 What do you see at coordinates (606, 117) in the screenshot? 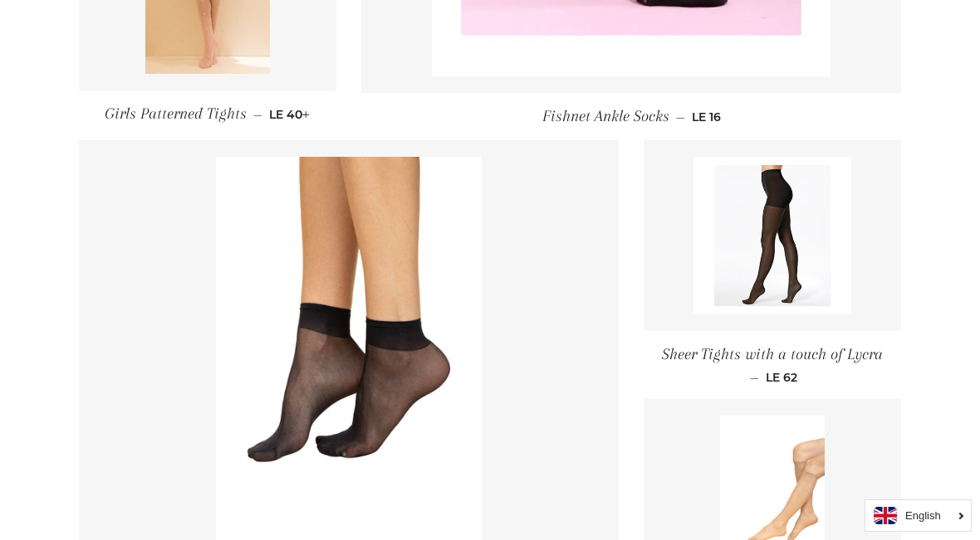
I see `span: Fishnet Ankle Socks` at bounding box center [606, 117].